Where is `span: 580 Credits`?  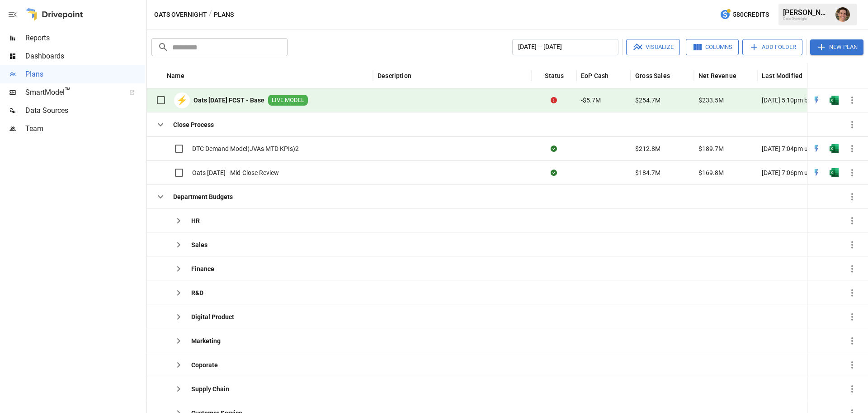 span: 580 Credits is located at coordinates (751, 15).